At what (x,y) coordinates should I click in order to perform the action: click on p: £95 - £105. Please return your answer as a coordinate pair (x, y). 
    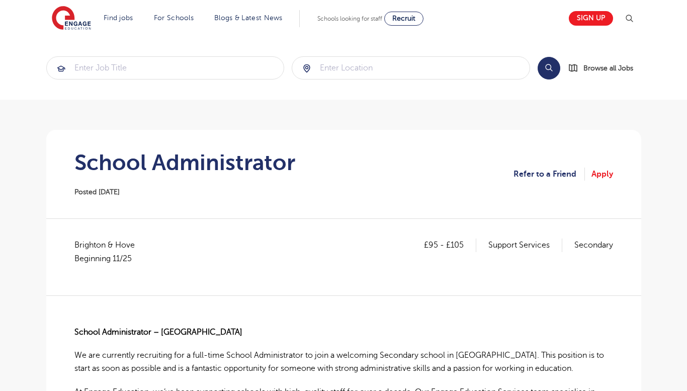
    Looking at the image, I should click on (450, 245).